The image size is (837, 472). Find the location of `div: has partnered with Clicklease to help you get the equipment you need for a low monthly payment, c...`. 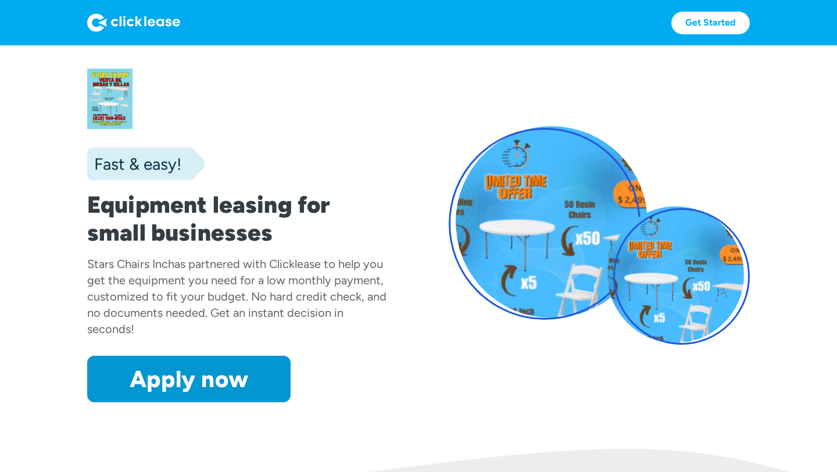

div: has partnered with Clicklease to help you get the equipment you need for a low monthly payment, c... is located at coordinates (237, 296).